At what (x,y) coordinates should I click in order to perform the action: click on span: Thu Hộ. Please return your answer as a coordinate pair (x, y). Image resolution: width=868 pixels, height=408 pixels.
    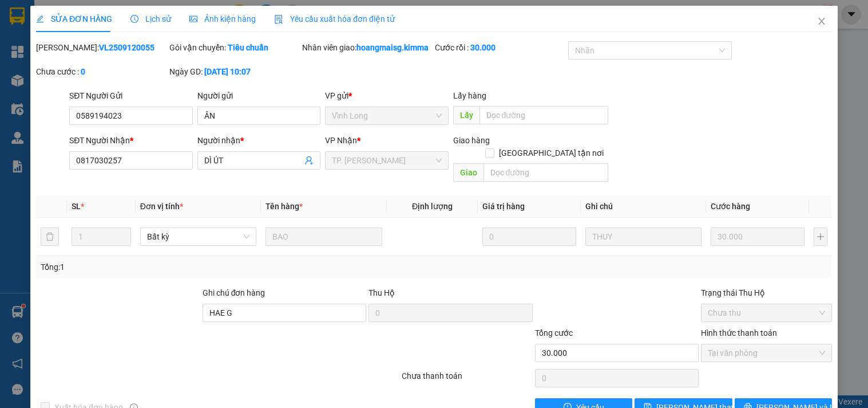
    Looking at the image, I should click on (382, 293).